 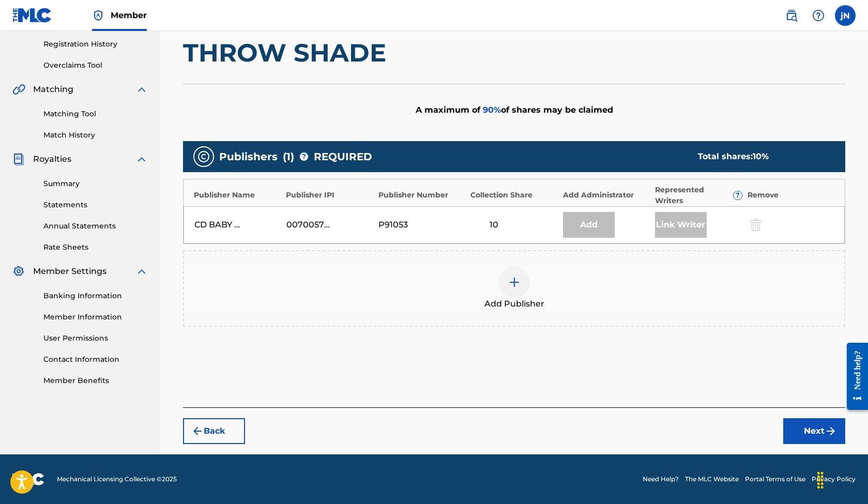 What do you see at coordinates (818, 15) in the screenshot?
I see `div: Help` at bounding box center [818, 15].